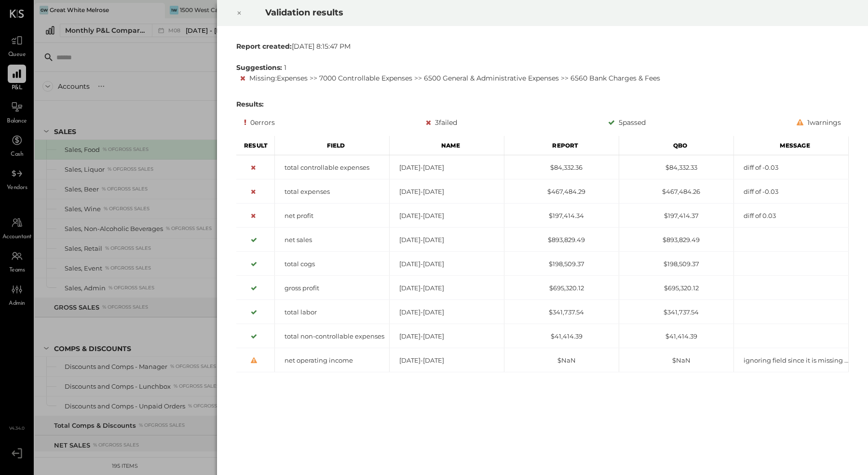 This screenshot has width=868, height=475. What do you see at coordinates (791, 215) in the screenshot?
I see `div: diff of 0.03` at bounding box center [791, 215].